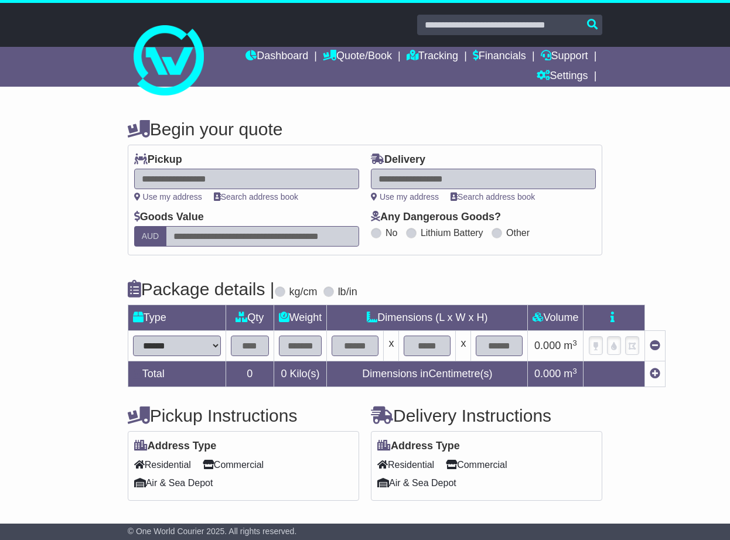  I want to click on h4: Delivery Instructions, so click(486, 415).